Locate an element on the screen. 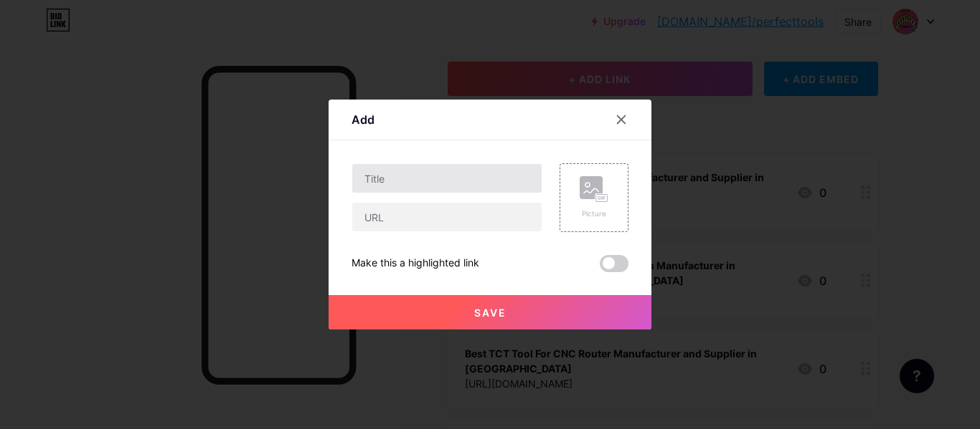  button: Save is located at coordinates (490, 312).